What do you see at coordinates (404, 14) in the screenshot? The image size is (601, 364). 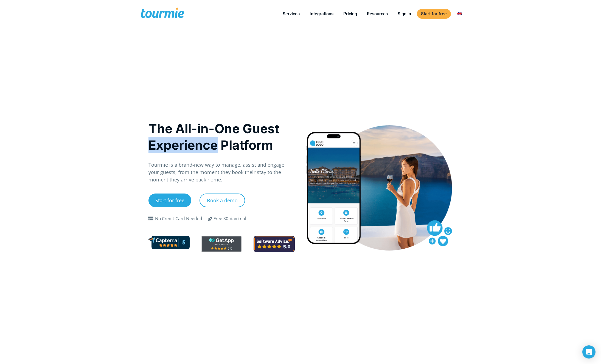 I see `a: Sign in` at bounding box center [404, 14].